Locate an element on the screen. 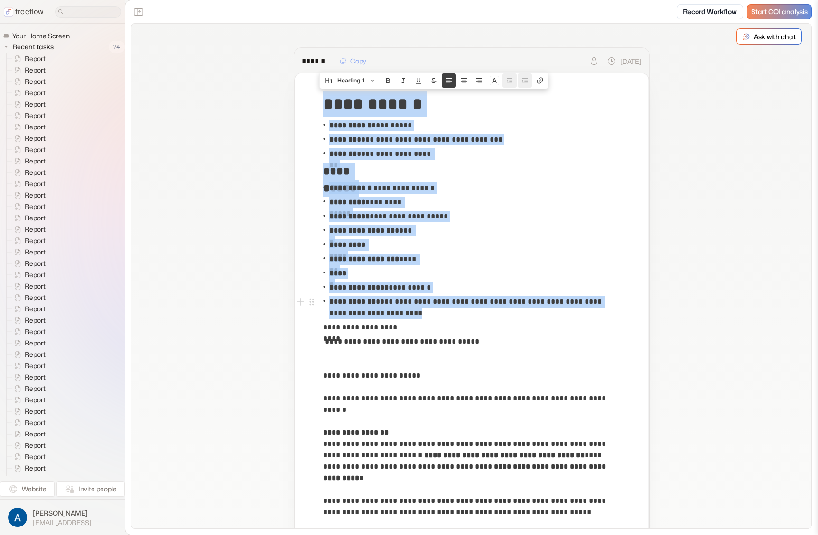  a: Your Home Screen is located at coordinates (38, 36).